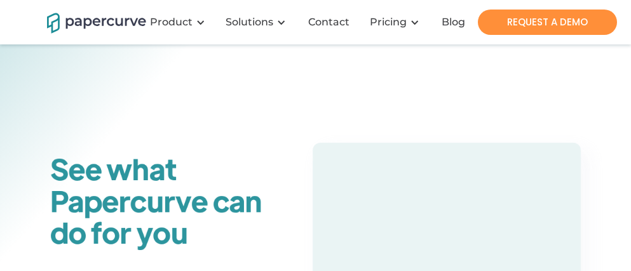 The image size is (631, 271). I want to click on div: Contact, so click(328, 22).